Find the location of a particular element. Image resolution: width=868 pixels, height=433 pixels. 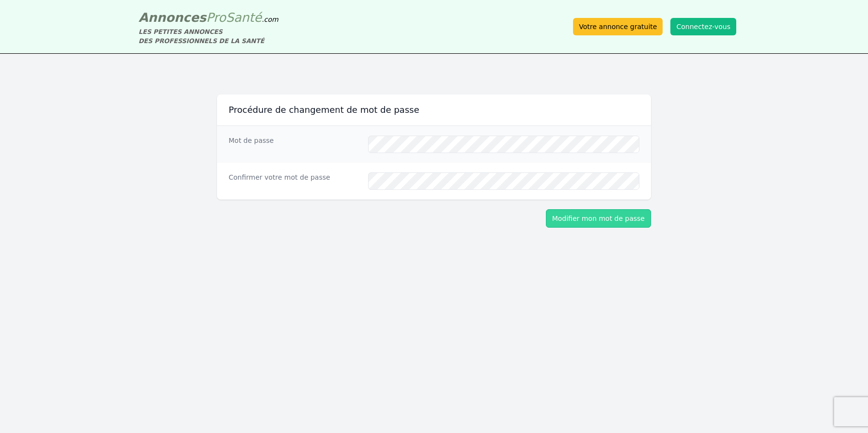

span: Santé is located at coordinates (243, 17).